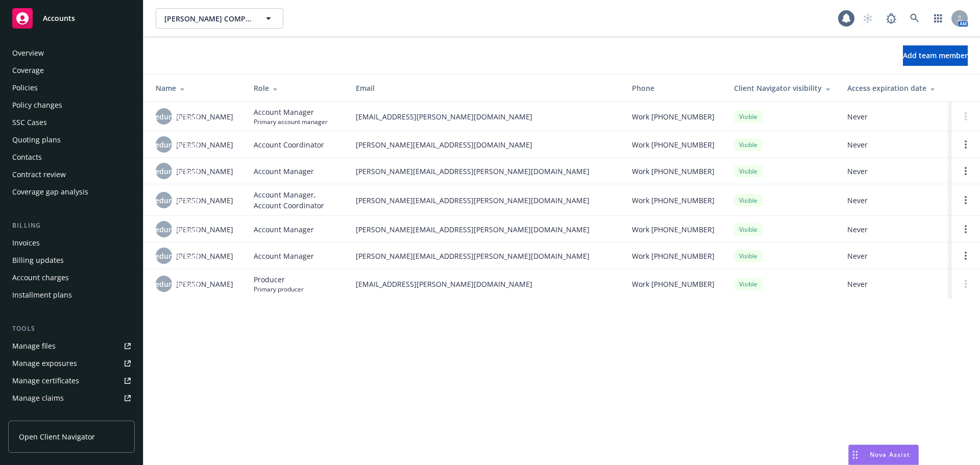 Image resolution: width=980 pixels, height=465 pixels. Describe the element at coordinates (938, 18) in the screenshot. I see `a: Switch app` at that location.